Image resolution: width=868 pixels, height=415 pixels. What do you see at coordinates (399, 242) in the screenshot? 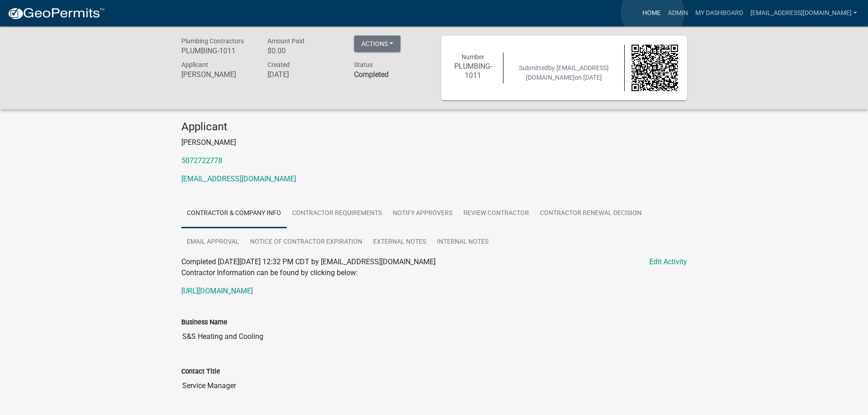
I see `a: External Notes` at bounding box center [399, 242].